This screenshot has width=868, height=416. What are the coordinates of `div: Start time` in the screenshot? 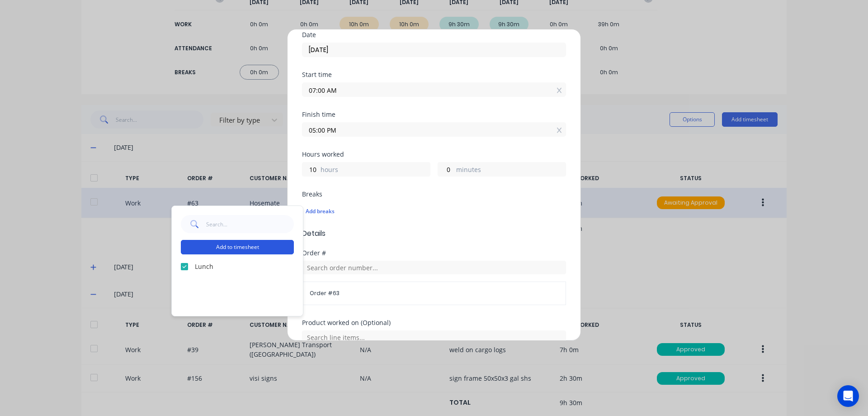 It's located at (434, 75).